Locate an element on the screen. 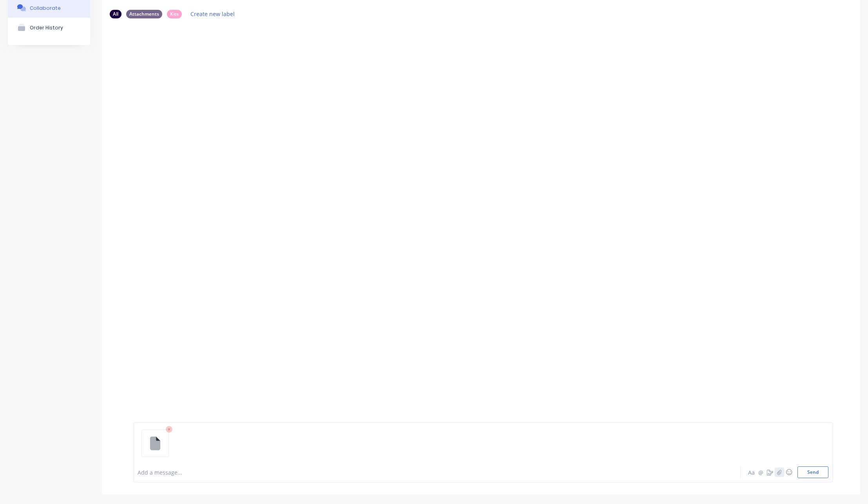 Image resolution: width=868 pixels, height=504 pixels. div: All is located at coordinates (115, 14).